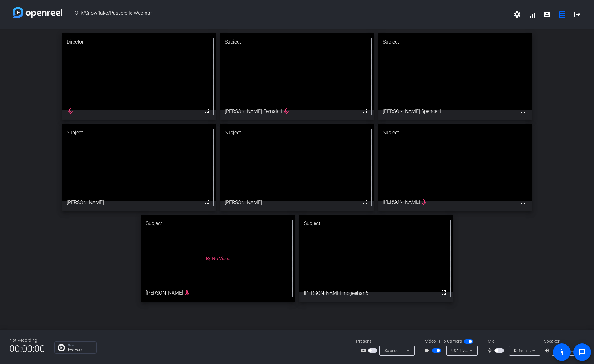 The width and height of the screenshot is (594, 364). I want to click on span: Source, so click(391, 350).